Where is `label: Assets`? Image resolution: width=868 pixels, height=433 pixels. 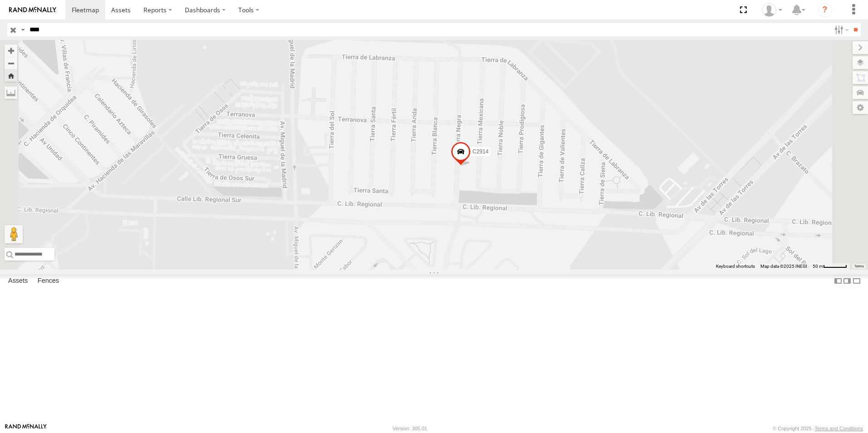 label: Assets is located at coordinates (18, 281).